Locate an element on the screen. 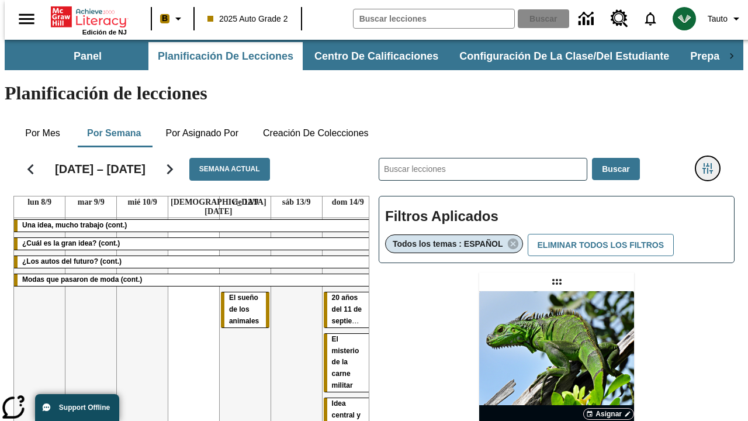 This screenshot has height=421, width=748. button: Por asignado por is located at coordinates (202, 133).